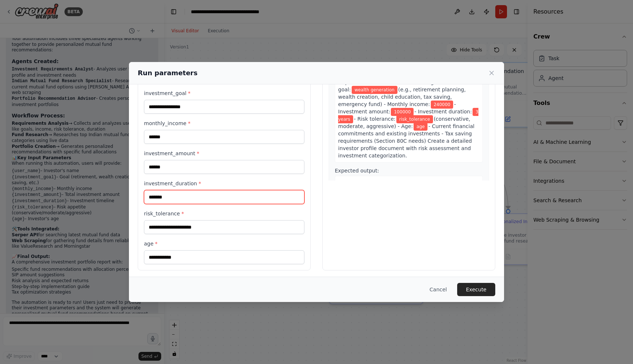 The width and height of the screenshot is (633, 364). I want to click on span: - Investment duration:, so click(443, 111).